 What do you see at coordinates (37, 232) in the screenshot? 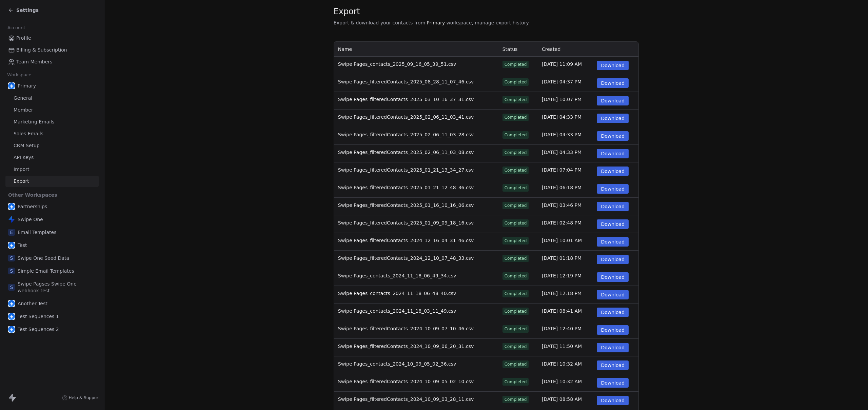
I see `span: Email Templates` at bounding box center [37, 232].